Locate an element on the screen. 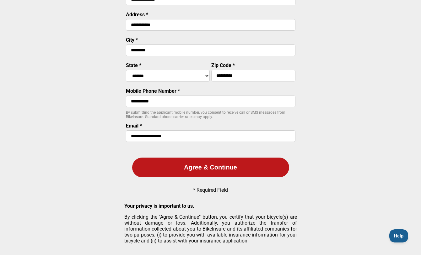 Image resolution: width=421 pixels, height=255 pixels. strong: Your privacy is important to us. is located at coordinates (159, 206).